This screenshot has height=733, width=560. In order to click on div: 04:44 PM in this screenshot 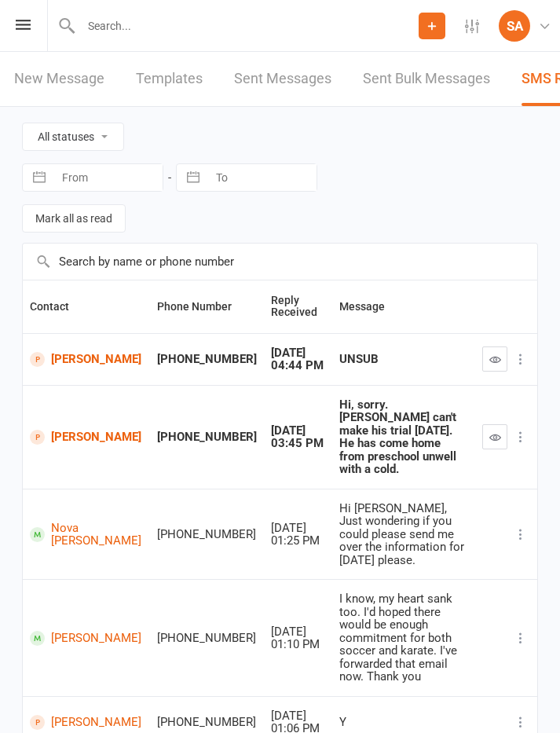, I will do `click(297, 365)`.